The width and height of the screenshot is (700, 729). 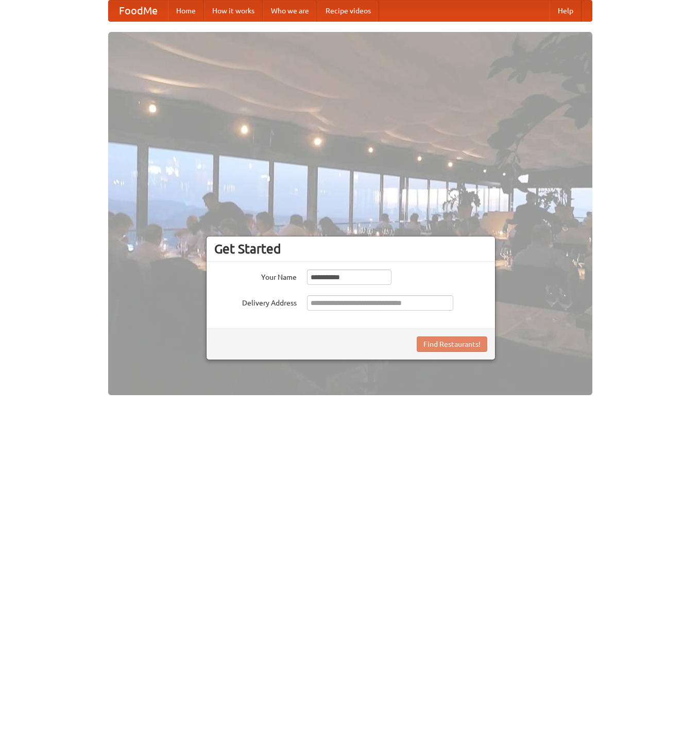 What do you see at coordinates (351, 249) in the screenshot?
I see `h3: Get Started` at bounding box center [351, 249].